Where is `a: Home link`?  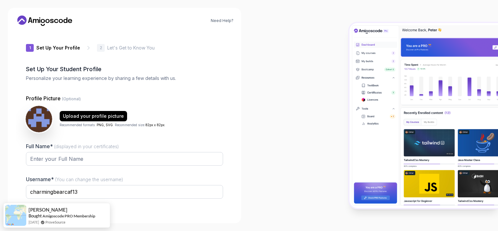 a: Home link is located at coordinates (45, 21).